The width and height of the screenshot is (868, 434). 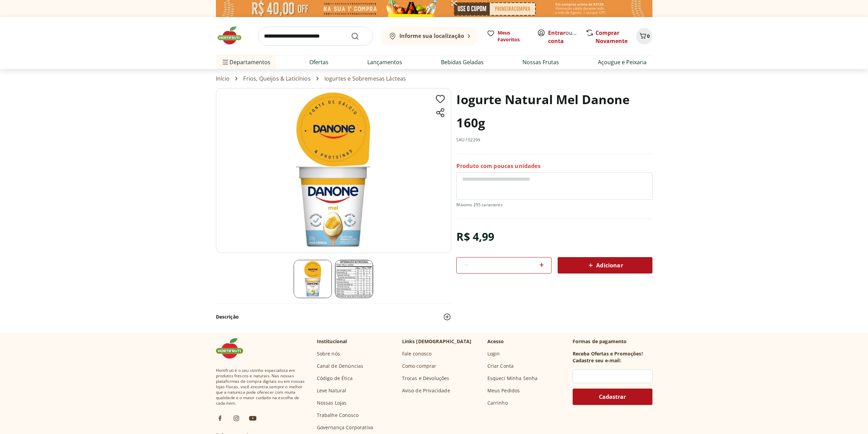 I want to click on a: Carrinho, so click(x=498, y=403).